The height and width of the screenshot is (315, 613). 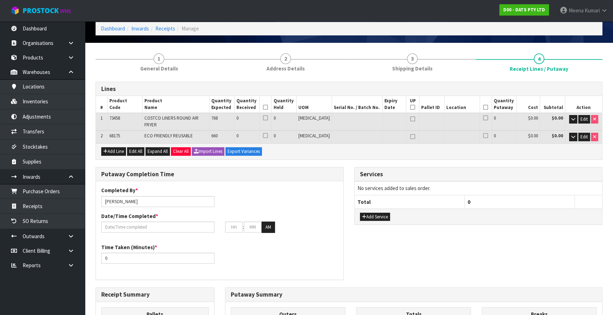 I want to click on button: Add Service, so click(x=375, y=217).